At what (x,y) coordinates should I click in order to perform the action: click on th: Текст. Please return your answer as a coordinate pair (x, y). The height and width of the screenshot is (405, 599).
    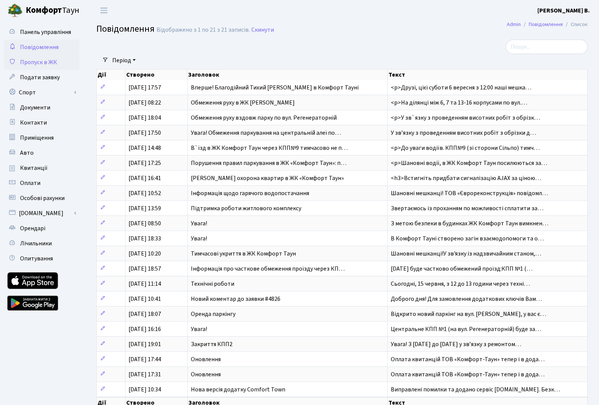
    Looking at the image, I should click on (487, 75).